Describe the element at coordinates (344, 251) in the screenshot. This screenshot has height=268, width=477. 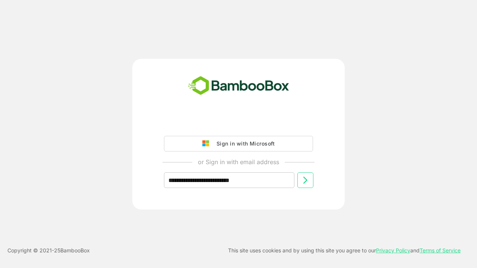
I see `p: This site uses cookies and by using this site you agree to our and` at that location.